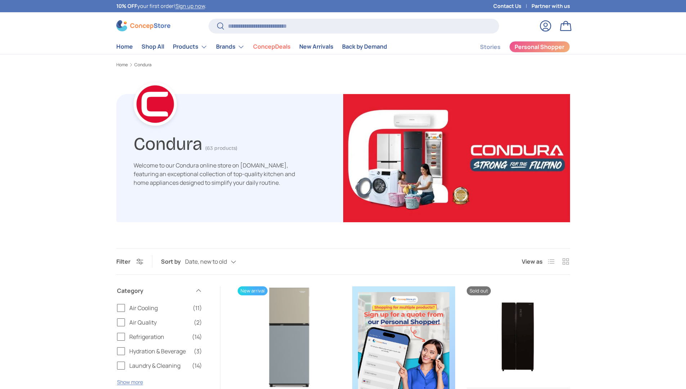 Image resolution: width=686 pixels, height=389 pixels. Describe the element at coordinates (512, 6) in the screenshot. I see `a: Contact Us` at that location.